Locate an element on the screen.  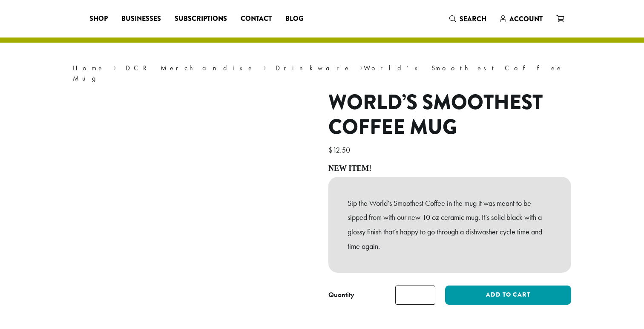
span: Account is located at coordinates (526, 19).